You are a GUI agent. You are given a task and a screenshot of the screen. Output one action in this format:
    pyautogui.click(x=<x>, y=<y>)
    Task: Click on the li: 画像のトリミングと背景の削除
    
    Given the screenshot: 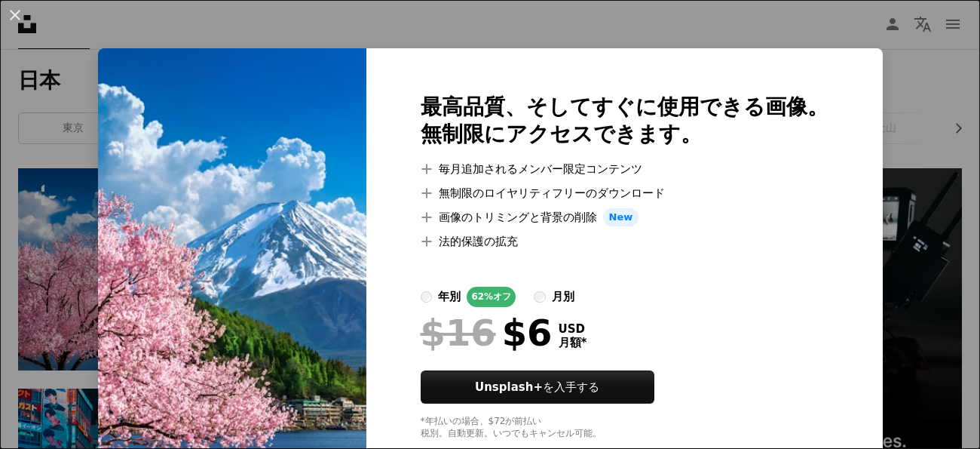 What is the action you would take?
    pyautogui.click(x=625, y=217)
    